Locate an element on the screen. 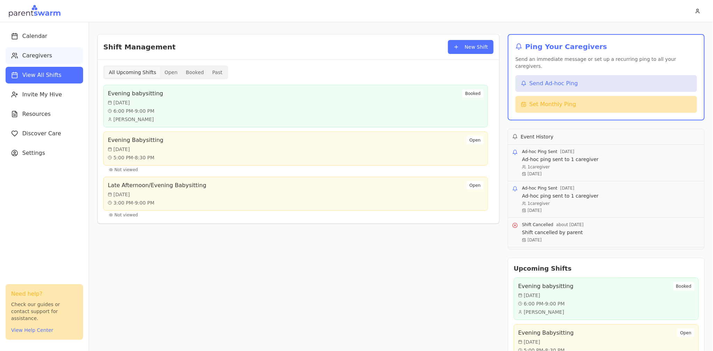 The height and width of the screenshot is (351, 713). button: Discover Care is located at coordinates (44, 134).